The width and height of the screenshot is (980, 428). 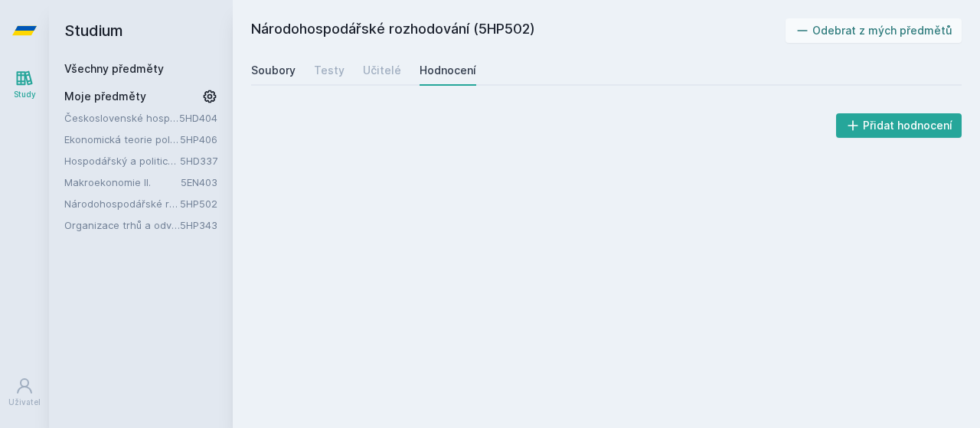 What do you see at coordinates (105, 96) in the screenshot?
I see `span: Moje předměty` at bounding box center [105, 96].